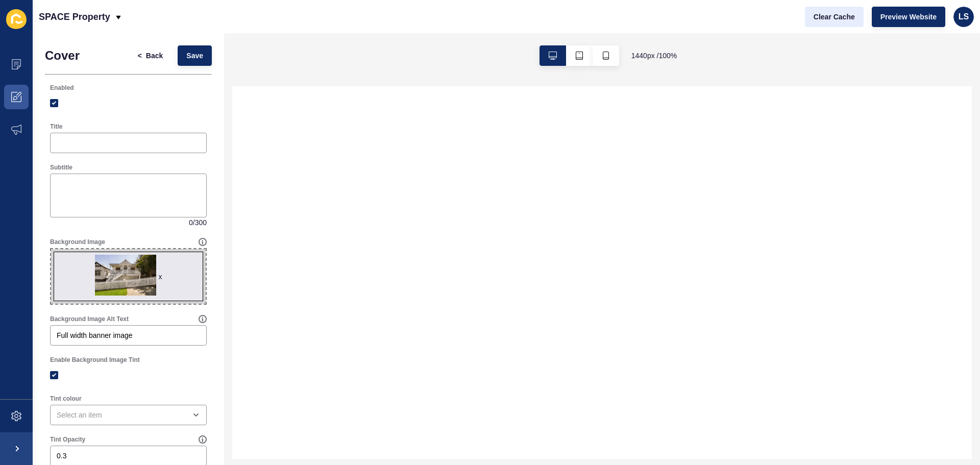 This screenshot has height=465, width=980. I want to click on button: <Back, so click(150, 56).